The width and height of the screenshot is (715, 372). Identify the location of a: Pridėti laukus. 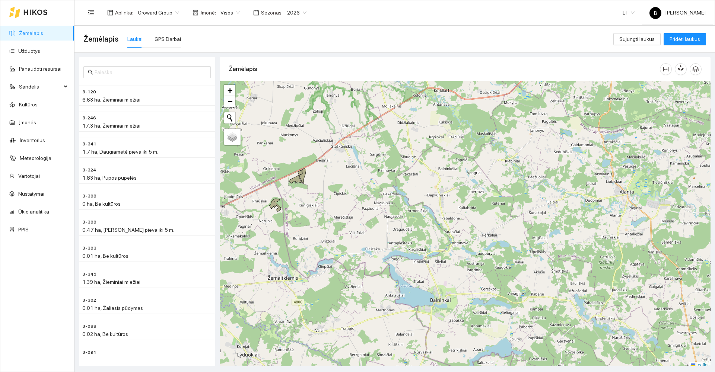
(685, 39).